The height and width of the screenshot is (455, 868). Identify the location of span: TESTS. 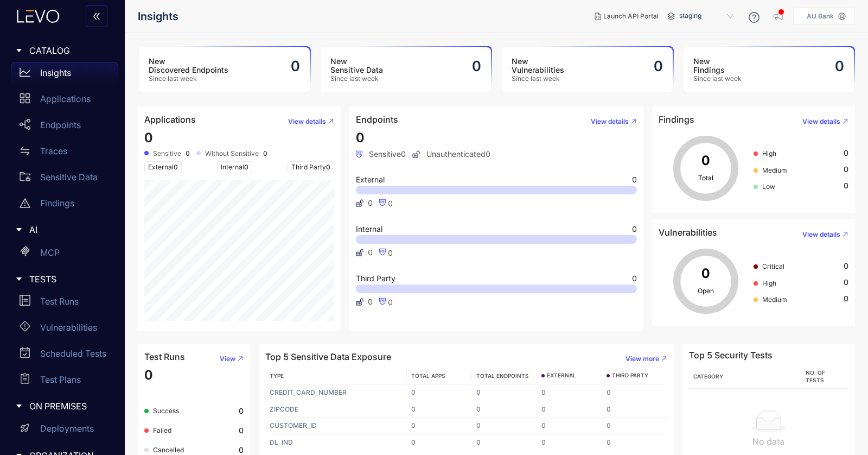
(69, 279).